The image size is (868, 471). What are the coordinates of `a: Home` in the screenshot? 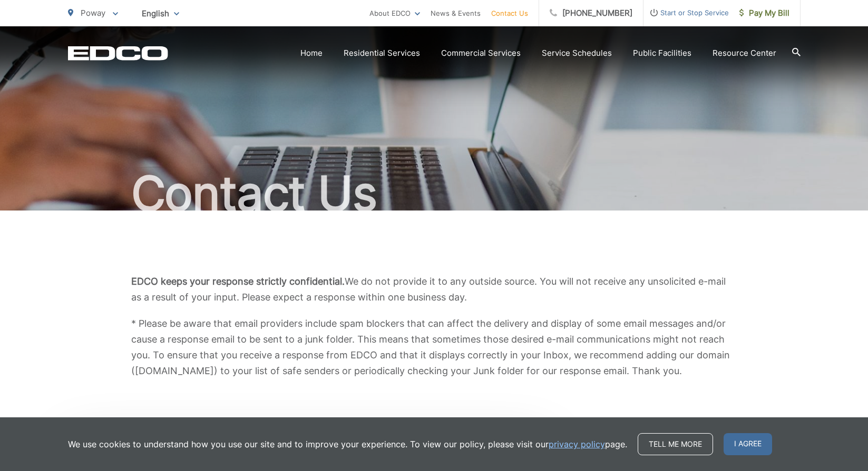 It's located at (311, 54).